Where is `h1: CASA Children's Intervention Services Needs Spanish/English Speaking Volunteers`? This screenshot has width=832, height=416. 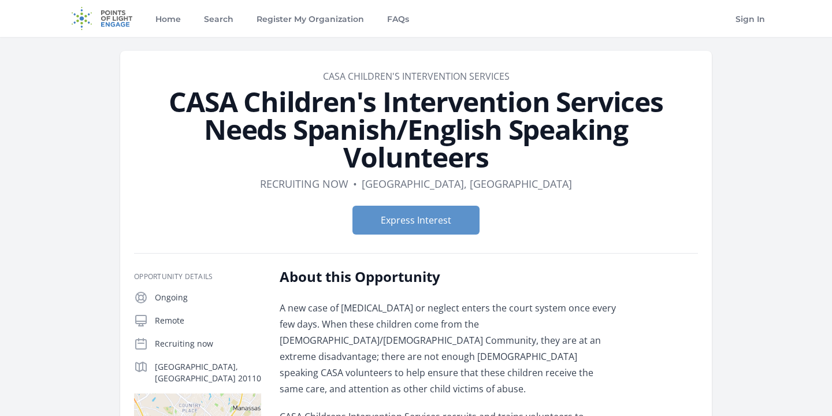
h1: CASA Children's Intervention Services Needs Spanish/English Speaking Volunteers is located at coordinates (416, 129).